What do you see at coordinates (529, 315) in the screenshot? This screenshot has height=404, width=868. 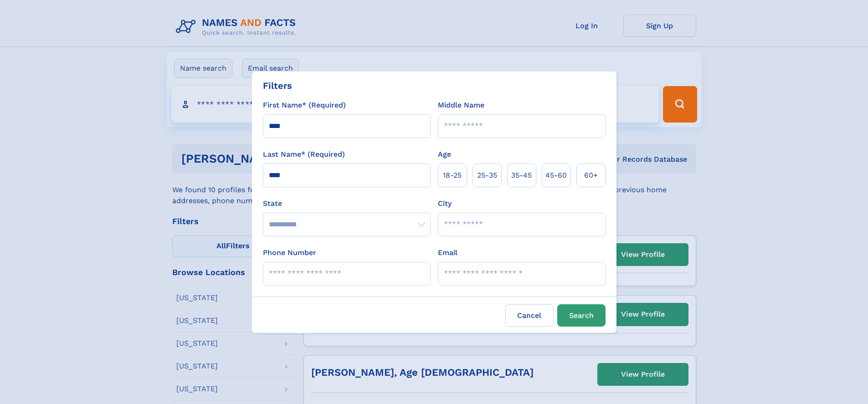 I see `label: Cancel` at bounding box center [529, 315].